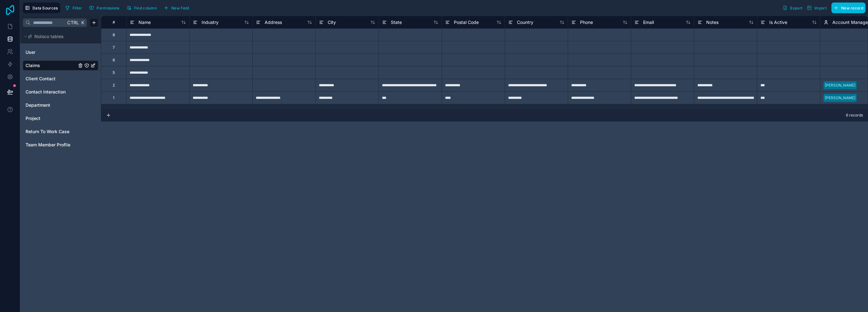 This screenshot has width=868, height=312. Describe the element at coordinates (142, 8) in the screenshot. I see `button: Find column` at that location.